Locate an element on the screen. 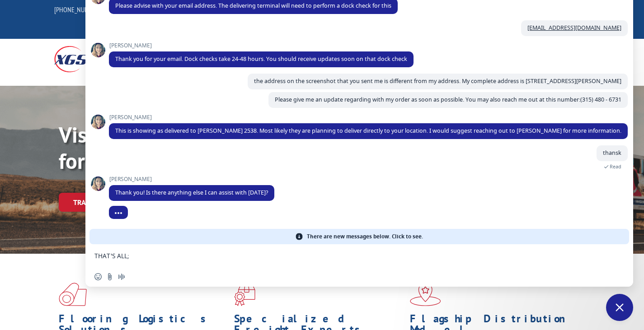 Image resolution: width=644 pixels, height=330 pixels. img: xgs-icon-total-supply-chain-intelligence-red is located at coordinates (73, 294).